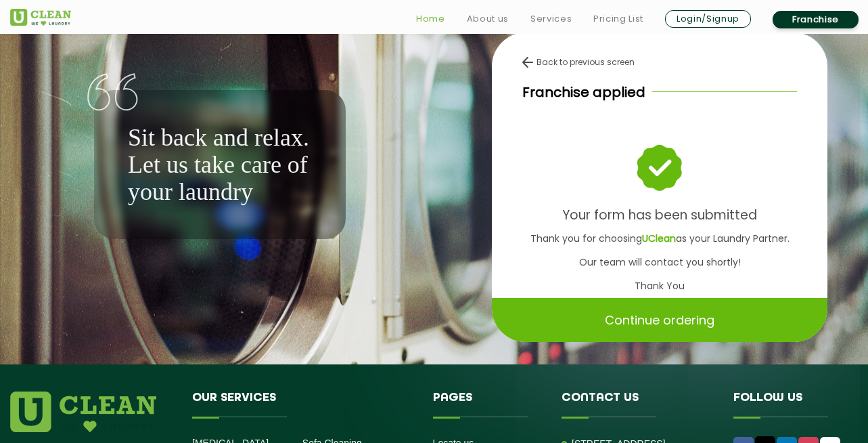 The image size is (868, 443). What do you see at coordinates (793, 405) in the screenshot?
I see `h4: Follow us` at bounding box center [793, 405].